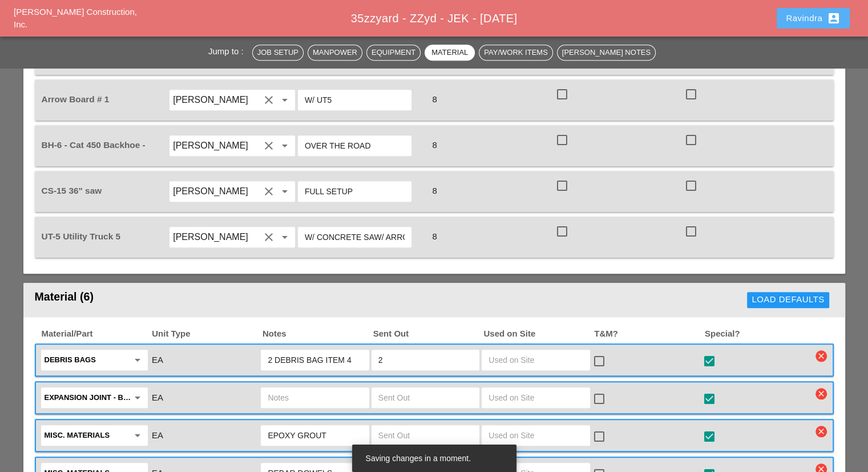  Describe the element at coordinates (759, 333) in the screenshot. I see `span: Special?` at that location.